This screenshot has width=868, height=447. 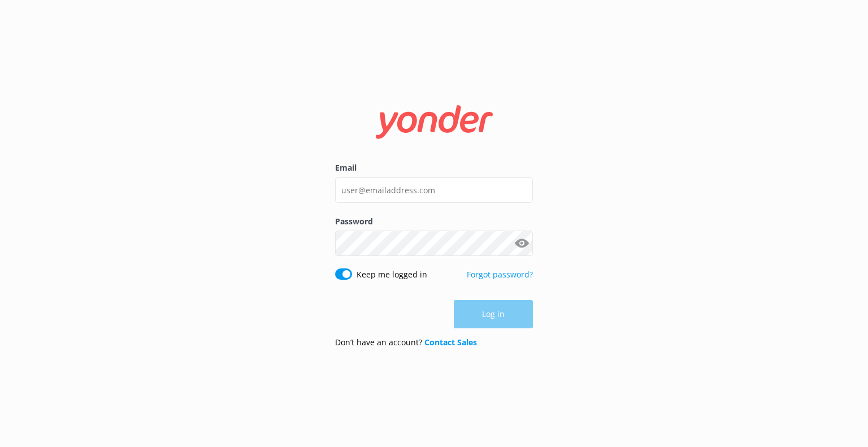 What do you see at coordinates (434, 168) in the screenshot?
I see `label: Email` at bounding box center [434, 168].